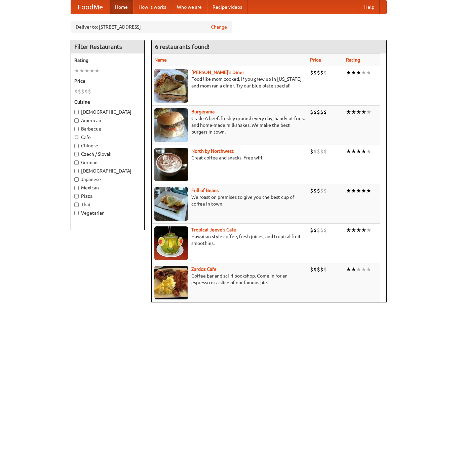 This screenshot has width=457, height=476. Describe the element at coordinates (107, 154) in the screenshot. I see `label: Czech / Slovak` at that location.